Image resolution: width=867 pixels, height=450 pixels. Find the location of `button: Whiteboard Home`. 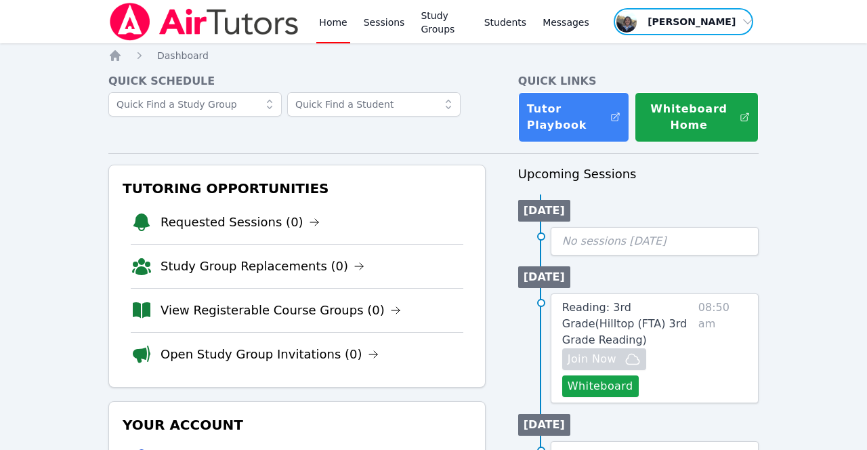

button: Whiteboard Home is located at coordinates (697, 117).